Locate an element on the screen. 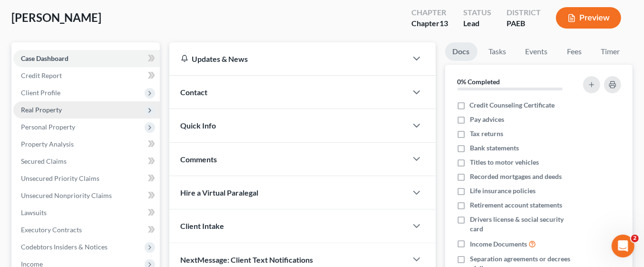 This screenshot has height=267, width=644. span: Client Profile is located at coordinates (41, 93).